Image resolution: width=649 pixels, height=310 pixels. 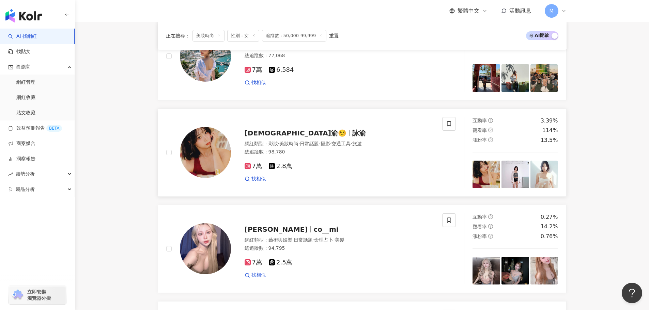 I want to click on div: 3.39%, so click(x=549, y=121).